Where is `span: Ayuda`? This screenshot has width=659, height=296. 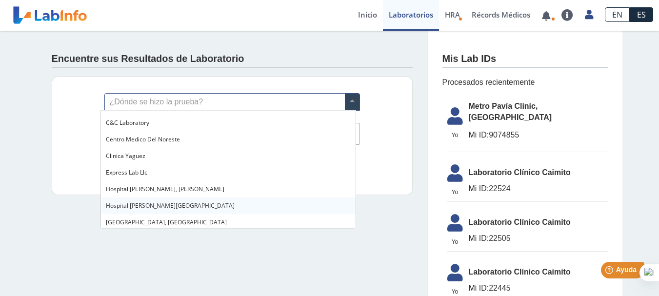 span: Ayuda is located at coordinates (54, 12).